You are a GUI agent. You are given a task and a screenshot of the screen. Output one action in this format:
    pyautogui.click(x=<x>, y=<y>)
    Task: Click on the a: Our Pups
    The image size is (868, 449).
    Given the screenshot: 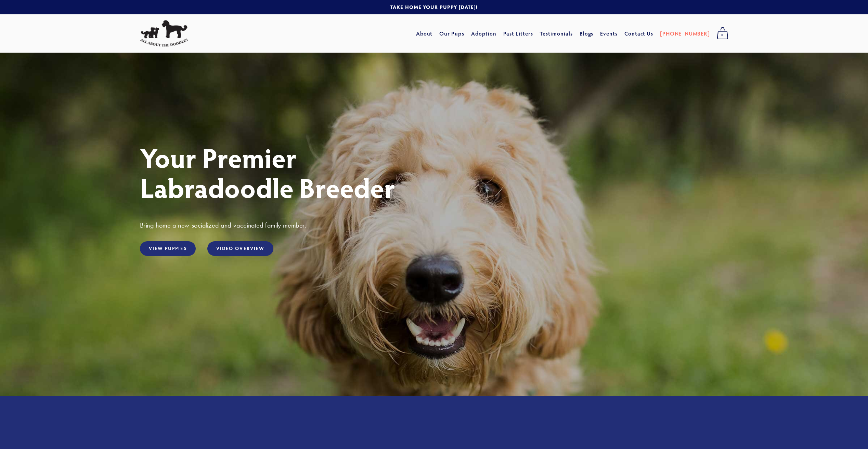 What is the action you would take?
    pyautogui.click(x=452, y=33)
    